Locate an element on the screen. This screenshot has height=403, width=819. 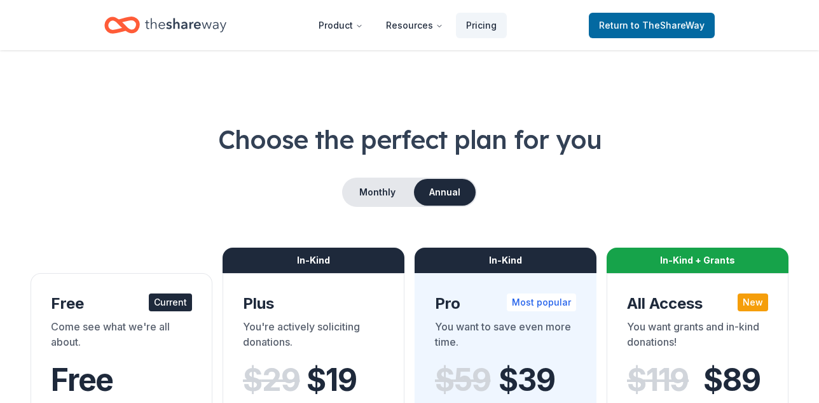
div: Plus is located at coordinates (314, 303).